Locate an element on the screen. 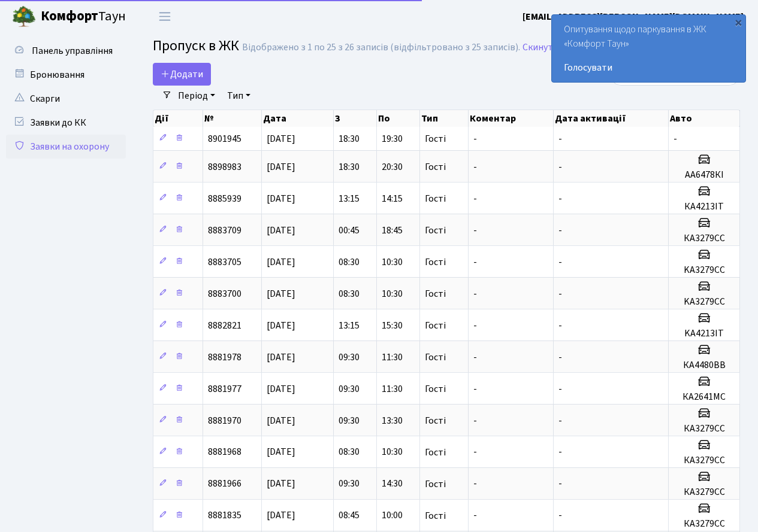  span: 8883700 is located at coordinates (225, 294).